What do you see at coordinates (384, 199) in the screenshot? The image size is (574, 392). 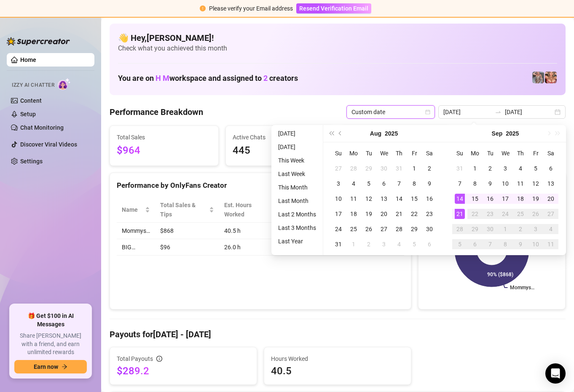 I see `td: 2025-08-13` at bounding box center [384, 199].